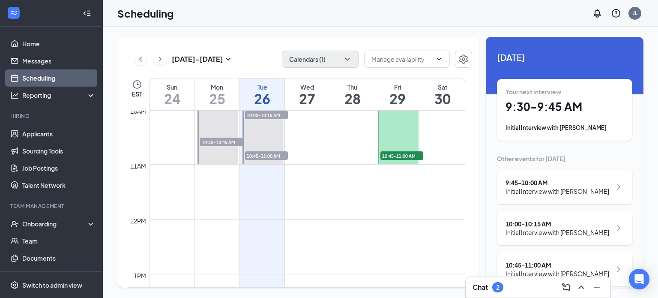  What do you see at coordinates (597, 287) in the screenshot?
I see `button: Minimize` at bounding box center [597, 287].